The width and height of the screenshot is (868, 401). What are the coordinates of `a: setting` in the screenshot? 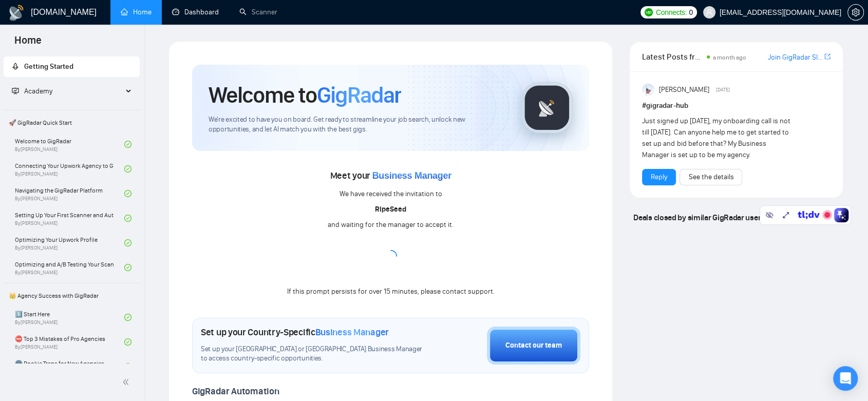 It's located at (855, 12).